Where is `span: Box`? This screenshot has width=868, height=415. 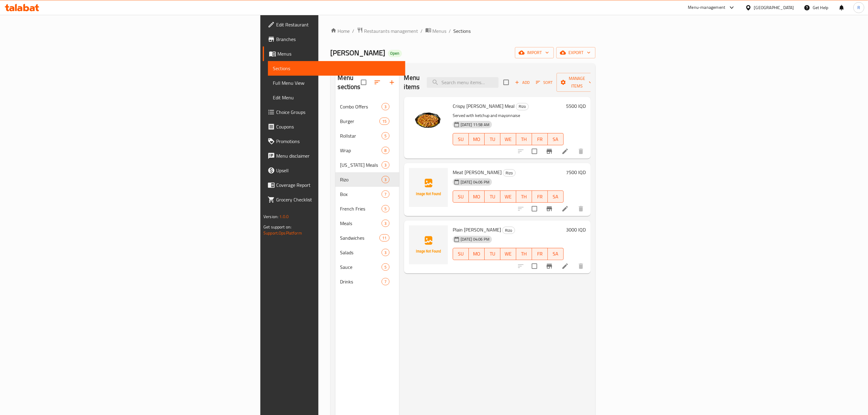 span: Box is located at coordinates (361, 194).